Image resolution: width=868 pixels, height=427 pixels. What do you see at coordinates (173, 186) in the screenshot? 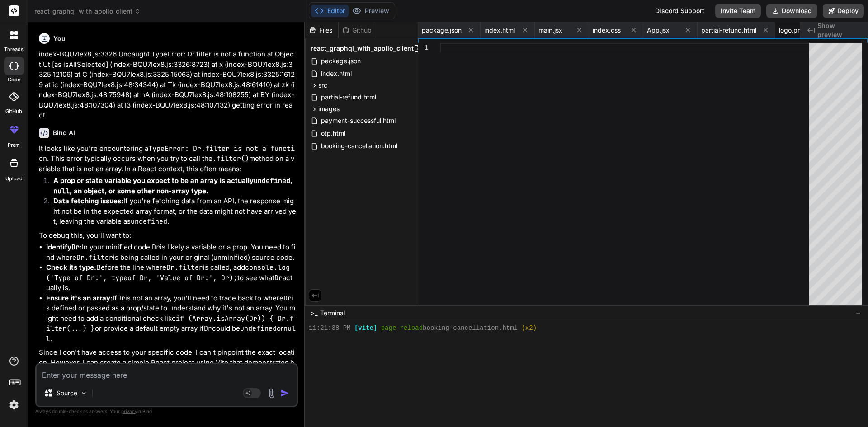
I see `strong: A prop or state variable you expect to be an array is actually , , an object, or some other non-a...` at bounding box center [173, 186].